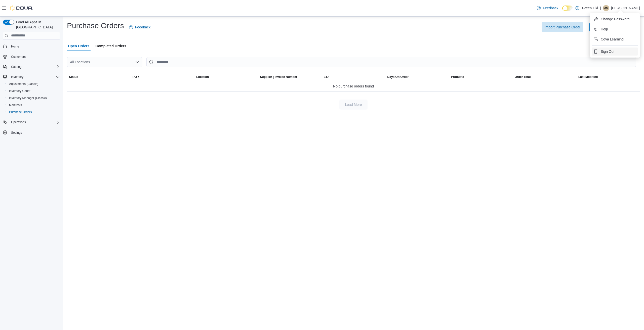 This screenshot has width=644, height=330. What do you see at coordinates (568, 8) in the screenshot?
I see `input: Dark Mode` at bounding box center [568, 8].